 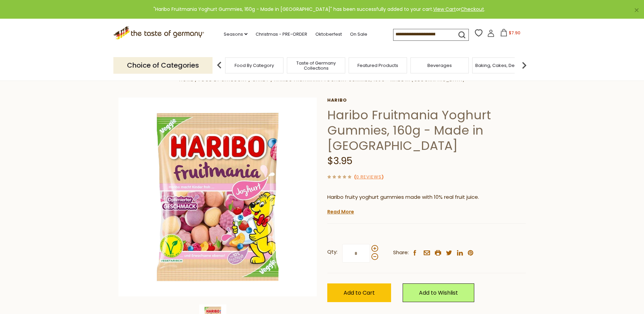 I want to click on input: Qty:, so click(x=356, y=253).